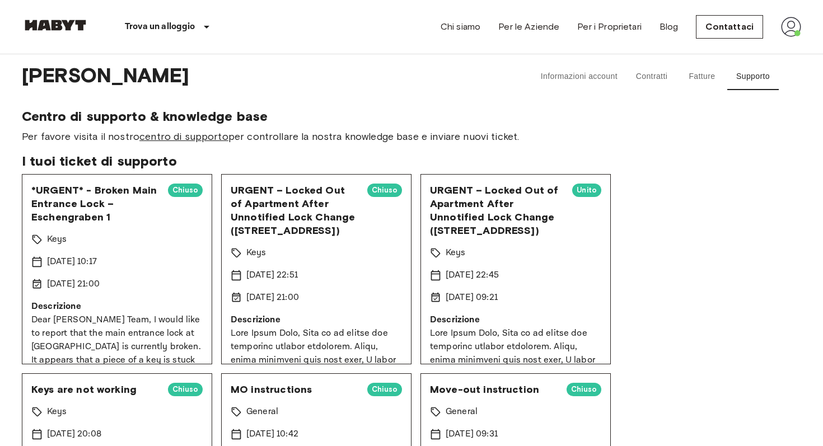  What do you see at coordinates (791, 27) in the screenshot?
I see `img: avatar` at bounding box center [791, 27].